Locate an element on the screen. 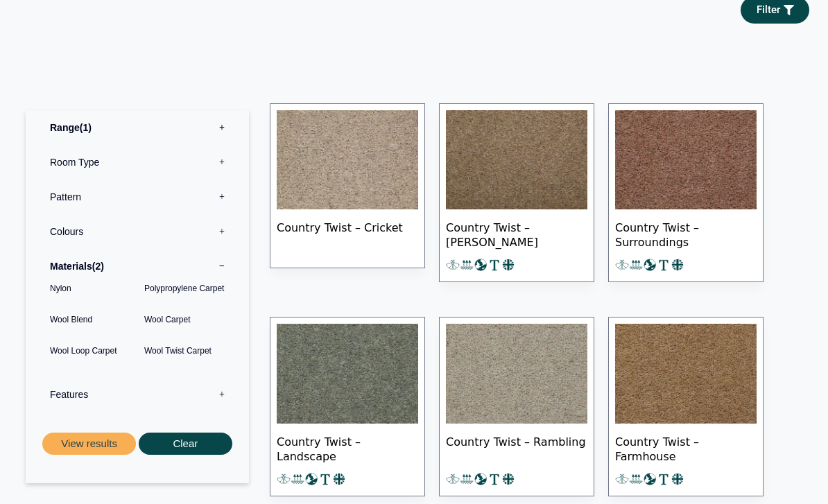 Image resolution: width=828 pixels, height=504 pixels. a: Country Twist – Farmhouse is located at coordinates (685, 406).